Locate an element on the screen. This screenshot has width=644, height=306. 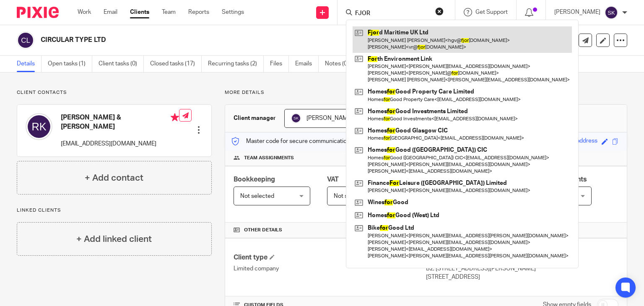
a: Client tasks (0) is located at coordinates (121, 63).